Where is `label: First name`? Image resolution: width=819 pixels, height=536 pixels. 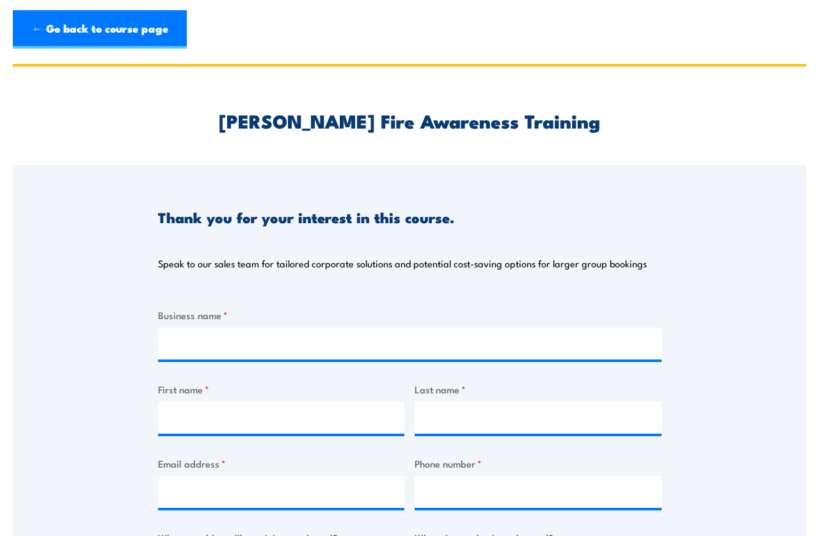 label: First name is located at coordinates (281, 389).